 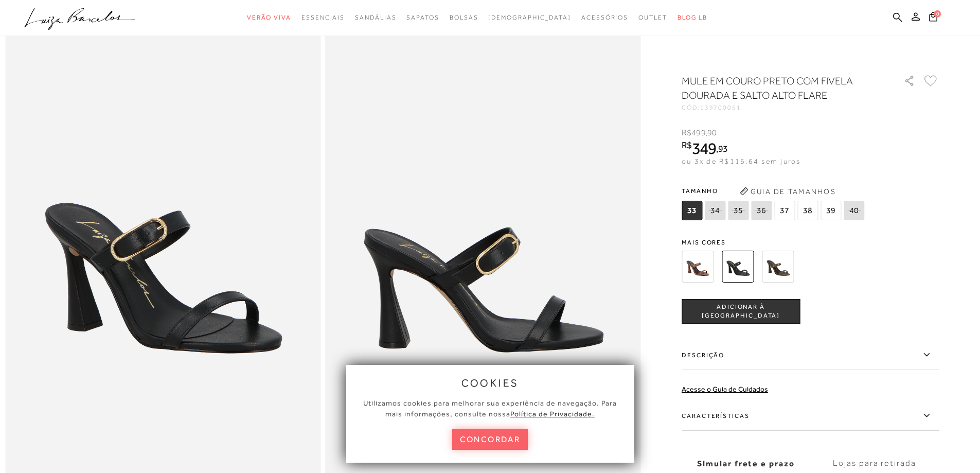 I want to click on h1: MULE EM COURO PRETO COM FIVELA DOURADA E SALTO ALTO FLARE, so click(x=777, y=88).